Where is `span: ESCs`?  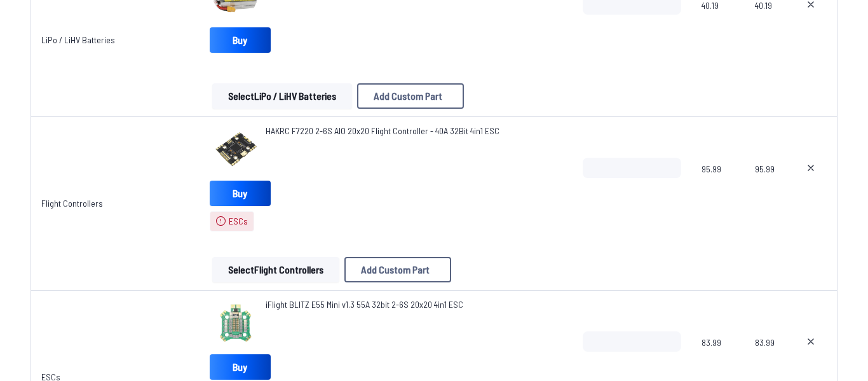
span: ESCs is located at coordinates (239, 221).